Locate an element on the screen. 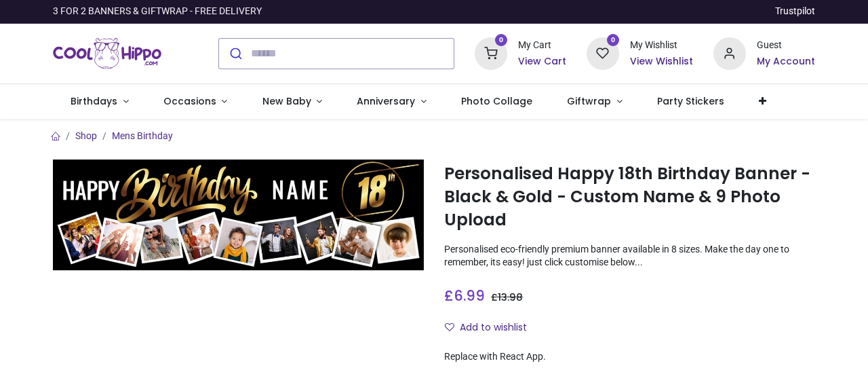 The image size is (868, 374). h6: My Account is located at coordinates (786, 62).